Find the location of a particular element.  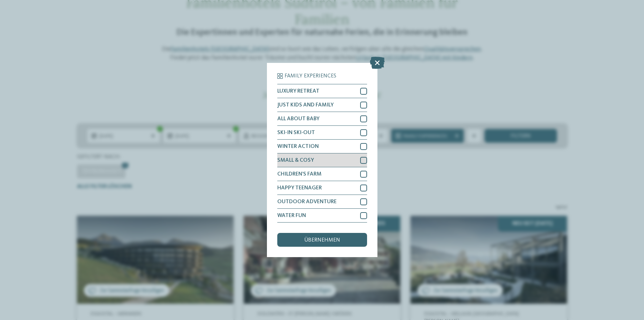

span: SMALL & COSY is located at coordinates (296, 160).